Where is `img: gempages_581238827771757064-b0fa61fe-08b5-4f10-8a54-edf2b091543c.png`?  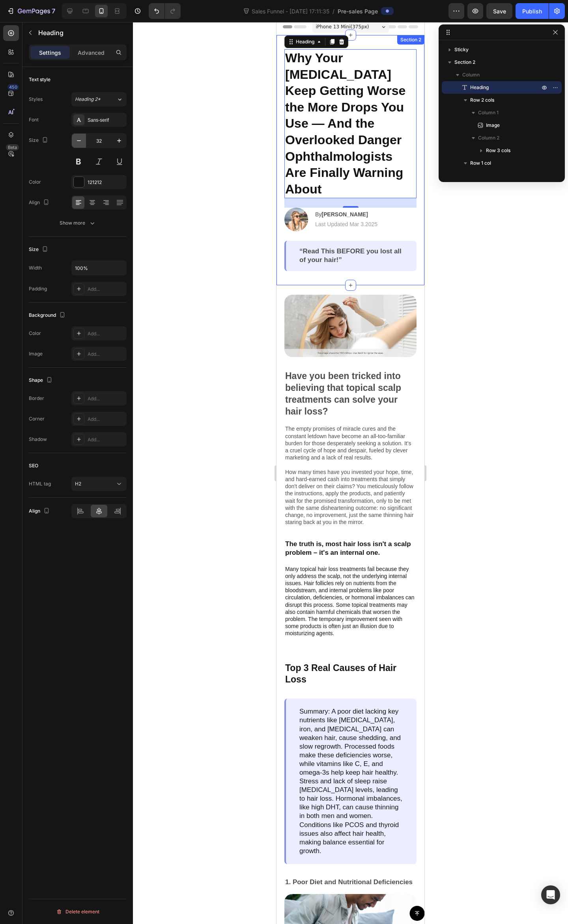 img: gempages_581238827771757064-b0fa61fe-08b5-4f10-8a54-edf2b091543c.png is located at coordinates (74, 304).